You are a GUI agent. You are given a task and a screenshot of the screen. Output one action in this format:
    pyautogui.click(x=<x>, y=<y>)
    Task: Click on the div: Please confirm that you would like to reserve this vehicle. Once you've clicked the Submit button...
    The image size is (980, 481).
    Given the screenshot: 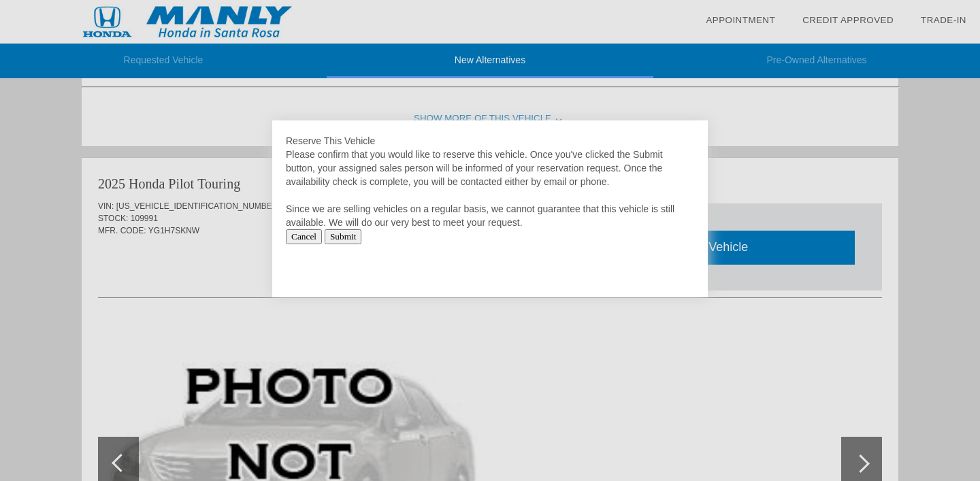 What is the action you would take?
    pyautogui.click(x=490, y=189)
    